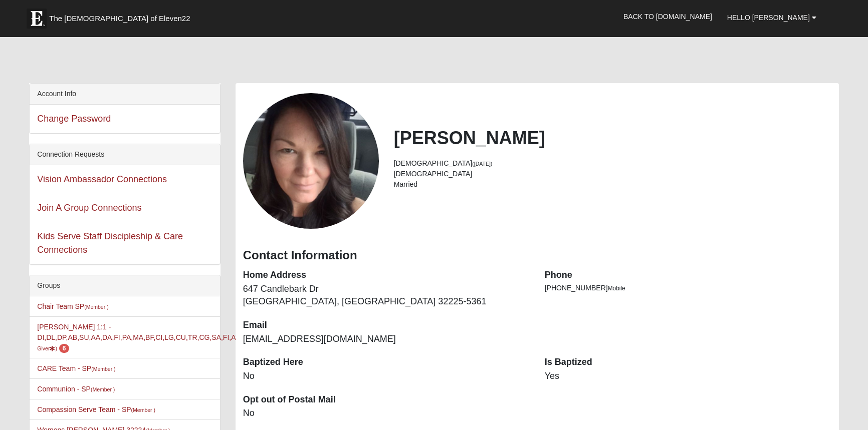 The width and height of the screenshot is (868, 430). I want to click on div: Groups, so click(124, 286).